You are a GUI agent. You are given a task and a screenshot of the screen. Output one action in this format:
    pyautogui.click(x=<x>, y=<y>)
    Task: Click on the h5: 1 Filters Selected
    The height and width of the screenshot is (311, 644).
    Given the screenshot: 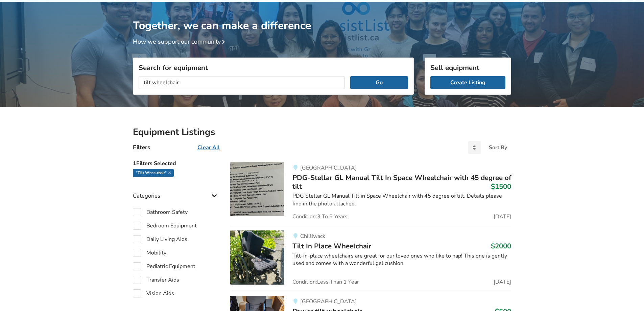 What is the action you would take?
    pyautogui.click(x=176, y=163)
    